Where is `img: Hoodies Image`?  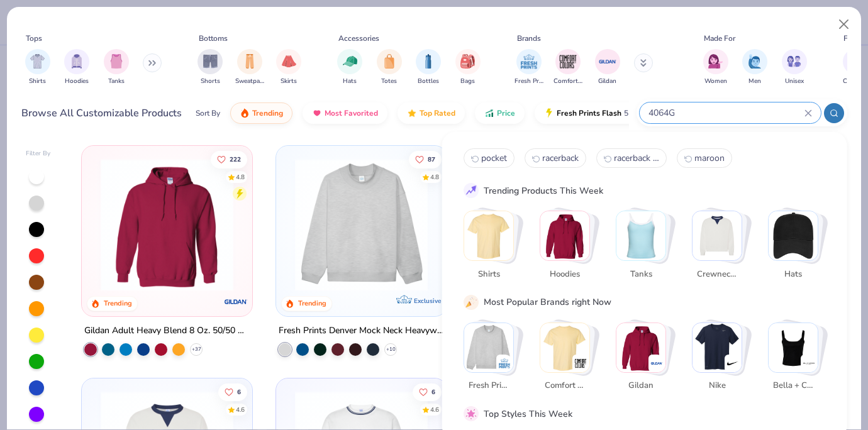 img: Hoodies Image is located at coordinates (77, 61).